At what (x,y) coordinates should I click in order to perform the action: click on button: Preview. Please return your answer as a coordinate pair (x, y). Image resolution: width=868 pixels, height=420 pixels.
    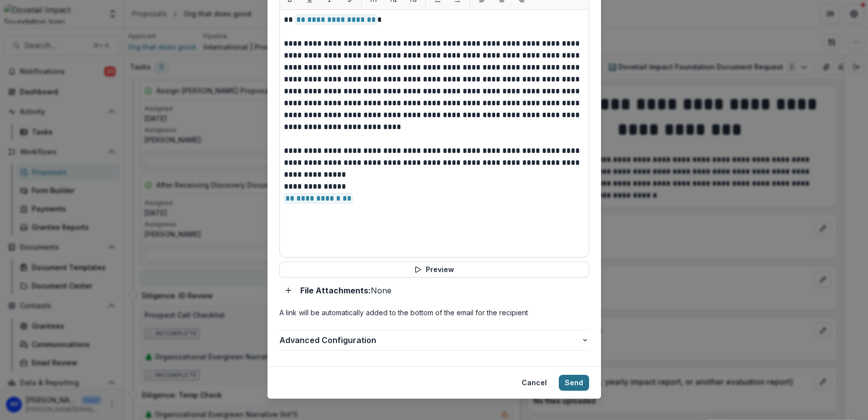
    Looking at the image, I should click on (435, 270).